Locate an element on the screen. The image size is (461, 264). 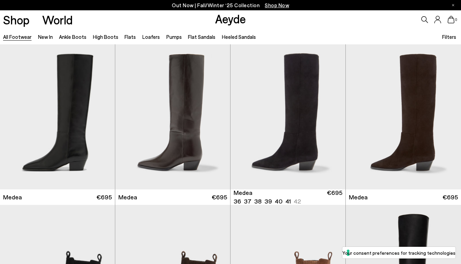
ul: variant is located at coordinates (266, 201).